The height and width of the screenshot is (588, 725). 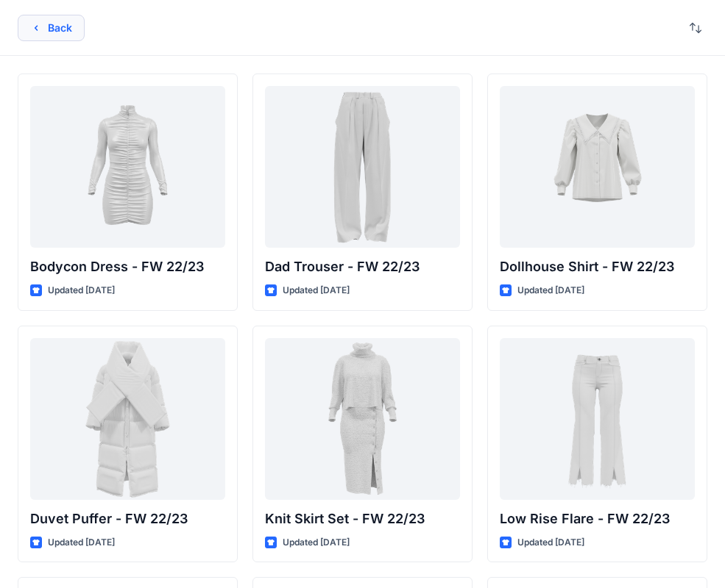 What do you see at coordinates (597, 519) in the screenshot?
I see `p: Low Rise Flare - FW 22/23` at bounding box center [597, 519].